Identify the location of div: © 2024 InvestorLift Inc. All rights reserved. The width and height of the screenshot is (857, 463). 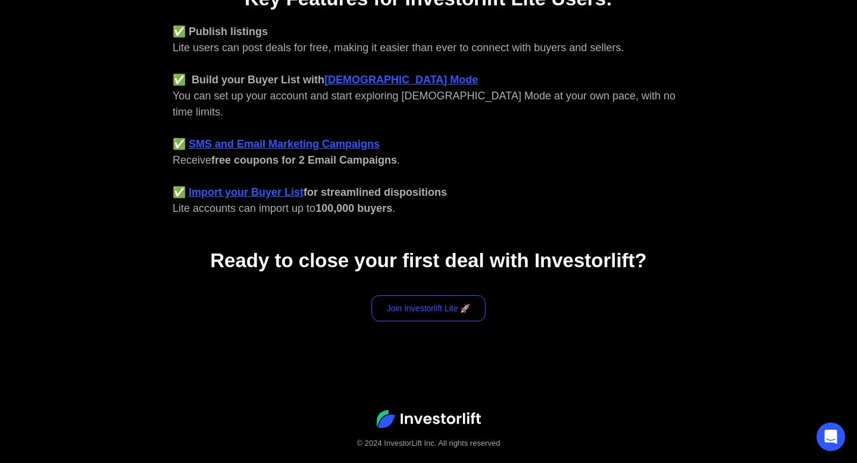
(429, 444).